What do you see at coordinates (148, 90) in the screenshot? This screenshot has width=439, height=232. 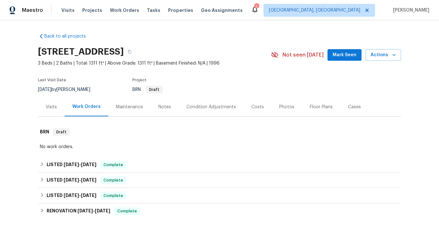 I see `span: BRN` at bounding box center [148, 90].